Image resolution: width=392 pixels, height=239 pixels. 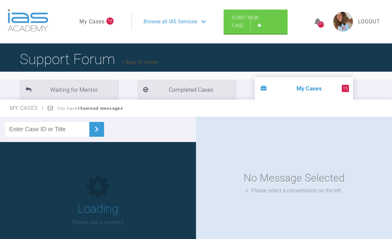 I want to click on a: Logout, so click(x=369, y=22).